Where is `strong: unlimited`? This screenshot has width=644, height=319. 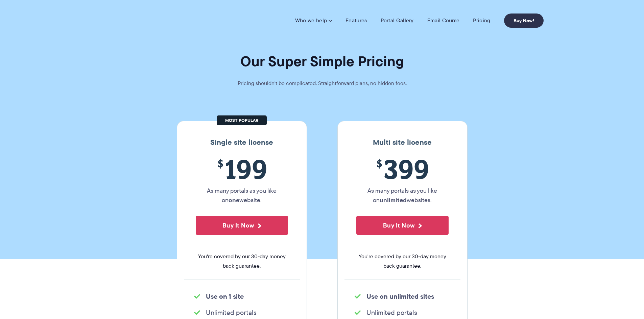 strong: unlimited is located at coordinates (393, 200).